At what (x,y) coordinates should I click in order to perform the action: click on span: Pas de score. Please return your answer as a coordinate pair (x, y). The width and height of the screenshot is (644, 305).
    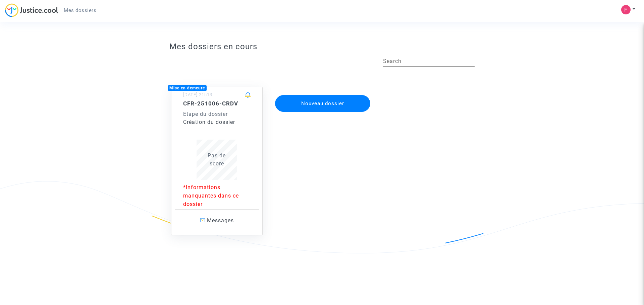
    Looking at the image, I should click on (216, 159).